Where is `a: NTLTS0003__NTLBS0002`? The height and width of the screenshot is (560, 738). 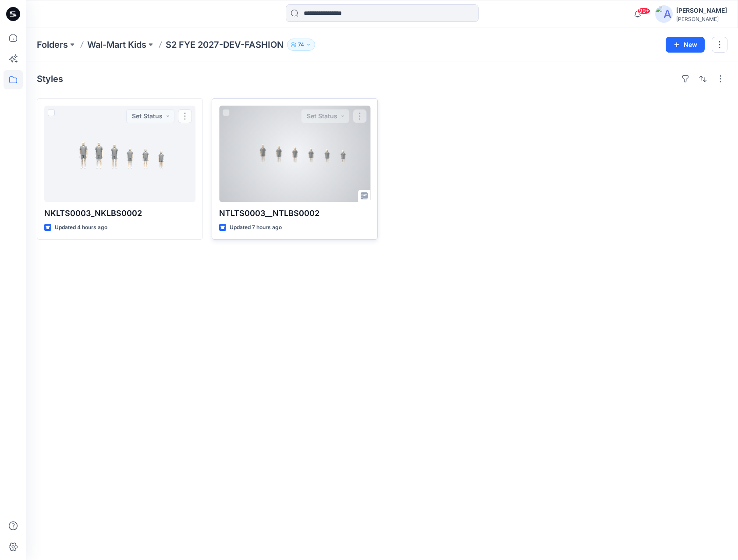
a: NTLTS0003__NTLBS0002 is located at coordinates (295, 154).